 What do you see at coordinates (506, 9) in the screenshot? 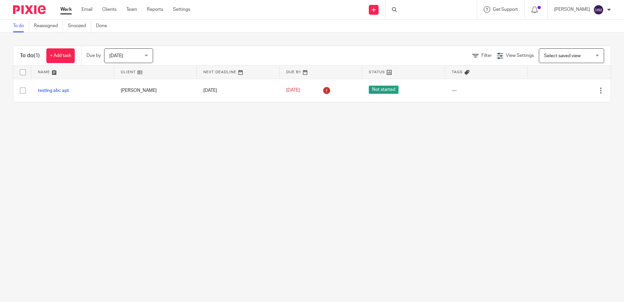
I see `span: Get Support` at bounding box center [506, 9].